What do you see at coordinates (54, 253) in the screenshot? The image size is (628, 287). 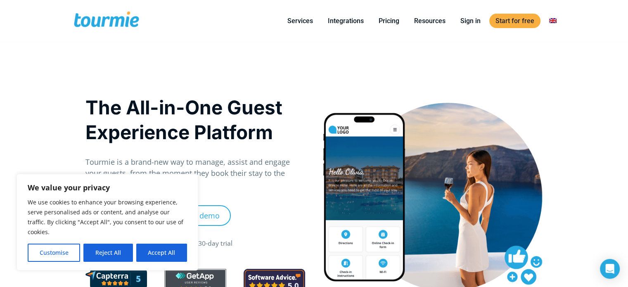 I see `button: Customise` at bounding box center [54, 253].